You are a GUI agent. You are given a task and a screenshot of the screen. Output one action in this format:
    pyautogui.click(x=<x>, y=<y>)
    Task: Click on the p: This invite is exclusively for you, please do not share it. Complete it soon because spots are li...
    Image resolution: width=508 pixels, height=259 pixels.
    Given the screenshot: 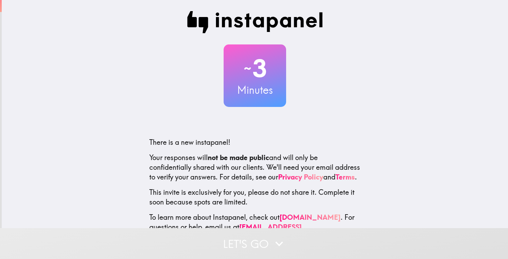 What is the action you would take?
    pyautogui.click(x=255, y=197)
    